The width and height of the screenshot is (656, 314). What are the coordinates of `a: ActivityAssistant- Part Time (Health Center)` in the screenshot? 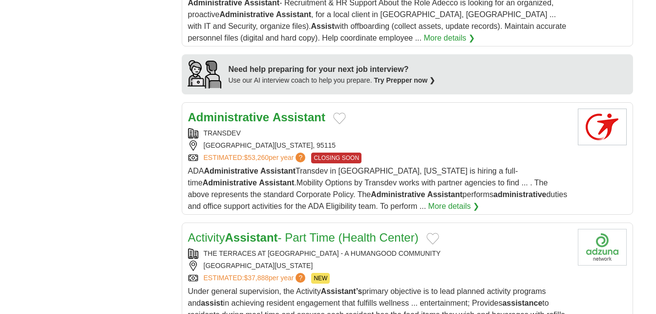 It's located at (303, 237).